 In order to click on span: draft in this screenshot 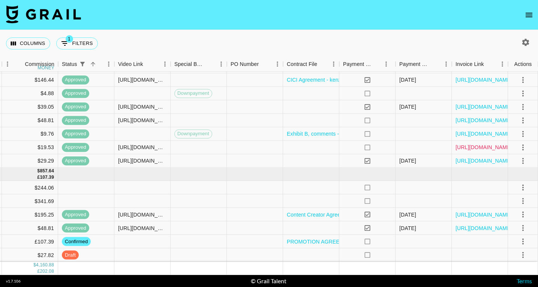, I will do `click(70, 255)`.